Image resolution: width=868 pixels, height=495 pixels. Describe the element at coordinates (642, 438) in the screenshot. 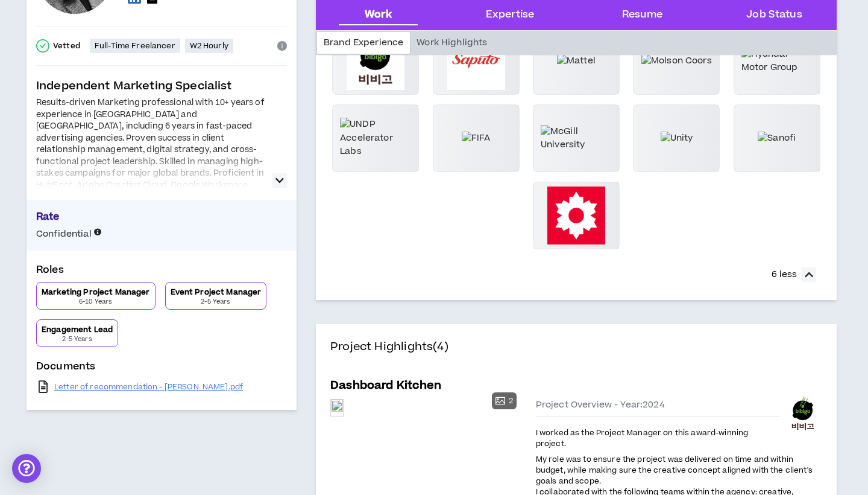

I see `span: I worked as the Project Manager on this award-winning project.` at that location.